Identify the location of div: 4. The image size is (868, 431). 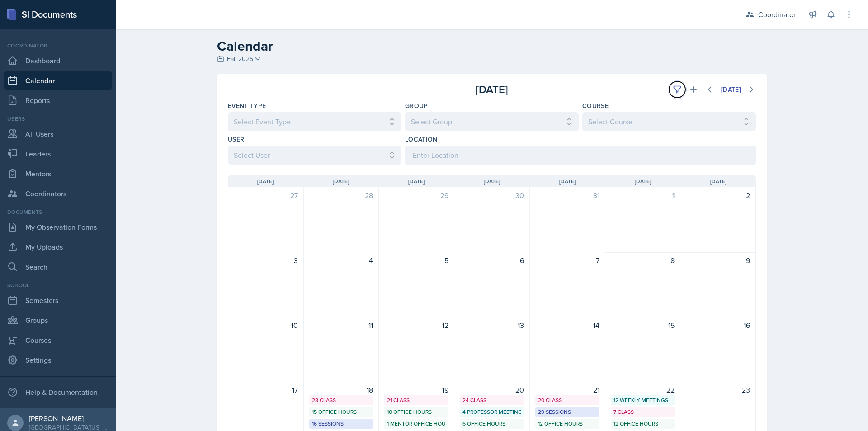
(342, 261).